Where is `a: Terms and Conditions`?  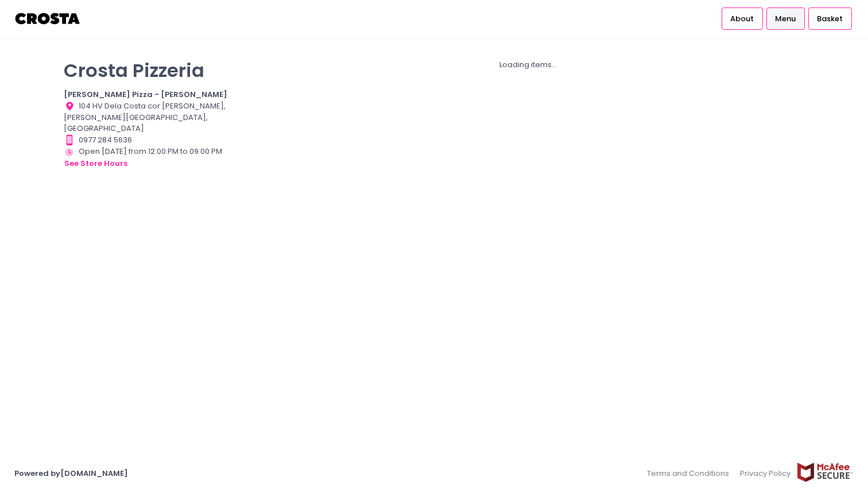
a: Terms and Conditions is located at coordinates (691, 473).